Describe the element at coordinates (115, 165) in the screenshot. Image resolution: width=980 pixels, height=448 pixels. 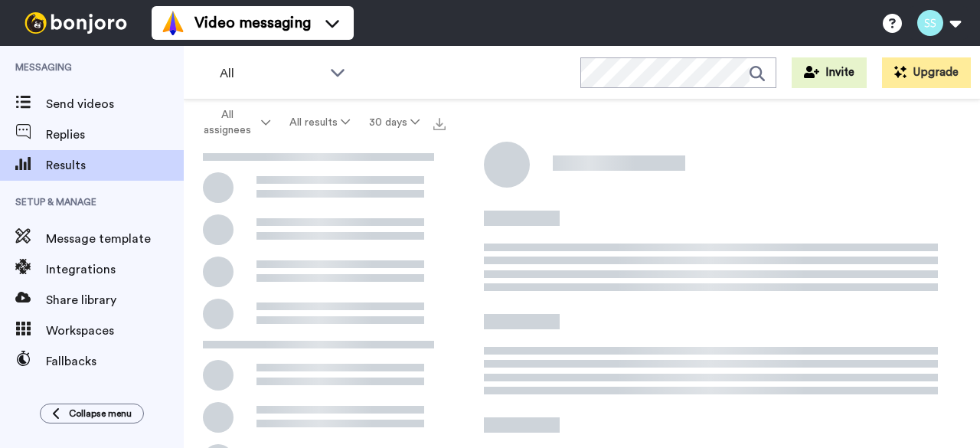
I see `span: Results` at that location.